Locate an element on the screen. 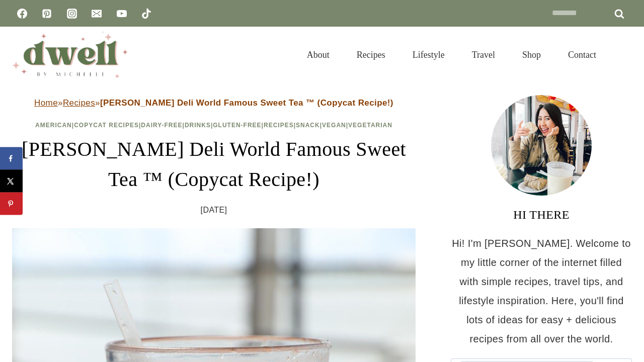 The height and width of the screenshot is (362, 644). a: YouTube is located at coordinates (122, 13).